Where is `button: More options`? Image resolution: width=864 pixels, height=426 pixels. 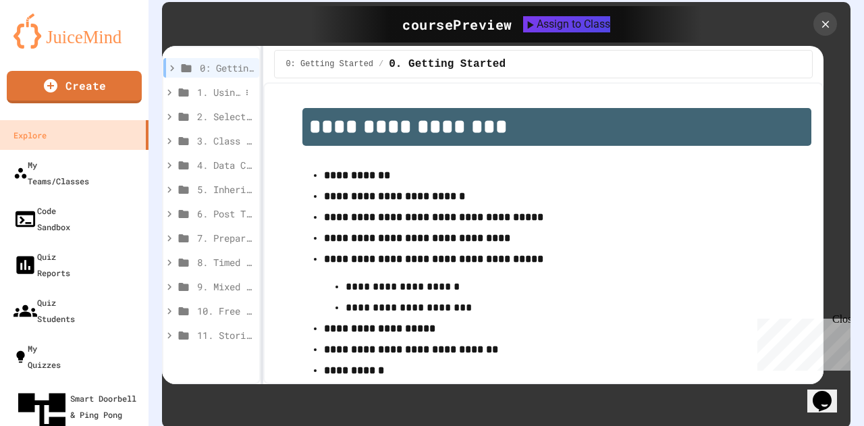 button: More options is located at coordinates (247, 93).